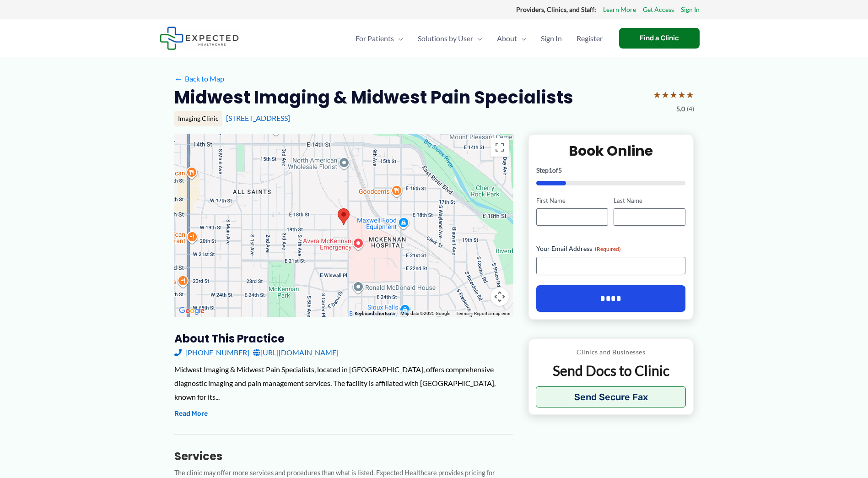 This screenshot has height=478, width=868. Describe the element at coordinates (560, 170) in the screenshot. I see `span: 5` at that location.